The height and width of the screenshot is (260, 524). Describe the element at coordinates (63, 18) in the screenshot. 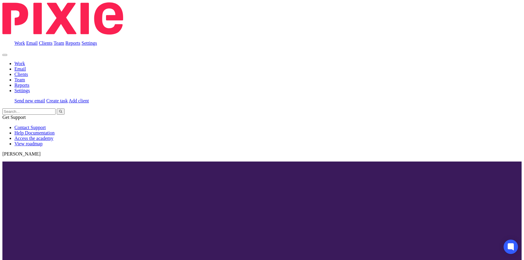

I see `img: Pixie` at that location.